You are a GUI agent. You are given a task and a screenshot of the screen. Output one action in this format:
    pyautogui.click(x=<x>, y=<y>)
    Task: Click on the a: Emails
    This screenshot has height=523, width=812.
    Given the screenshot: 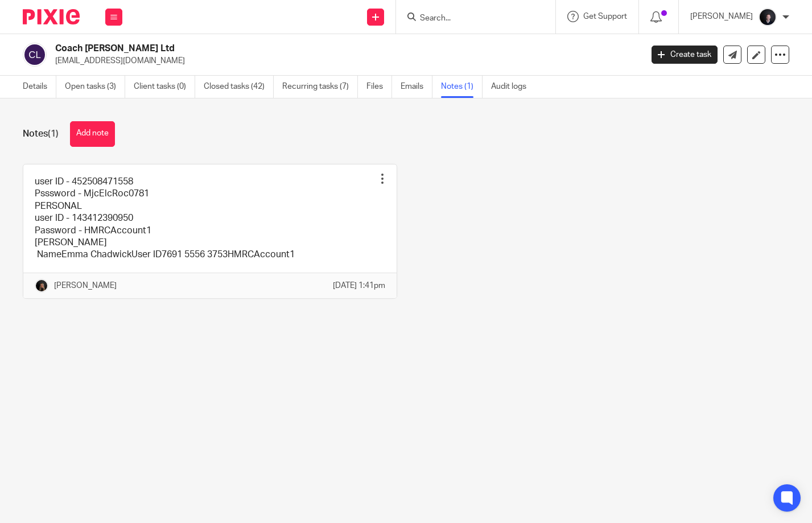 What is the action you would take?
    pyautogui.click(x=417, y=87)
    